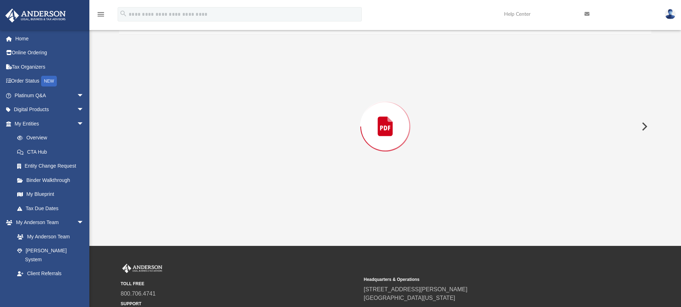 The image size is (681, 307). What do you see at coordinates (101, 14) in the screenshot?
I see `i: menu` at bounding box center [101, 14].